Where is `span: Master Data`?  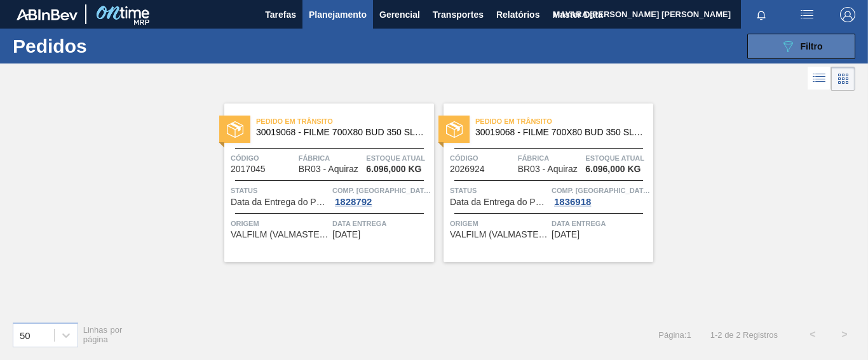
span: Master Data is located at coordinates (577, 15).